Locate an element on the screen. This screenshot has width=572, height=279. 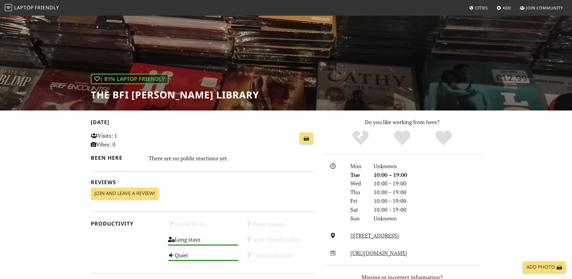
span: Laptop is located at coordinates (24, 8).